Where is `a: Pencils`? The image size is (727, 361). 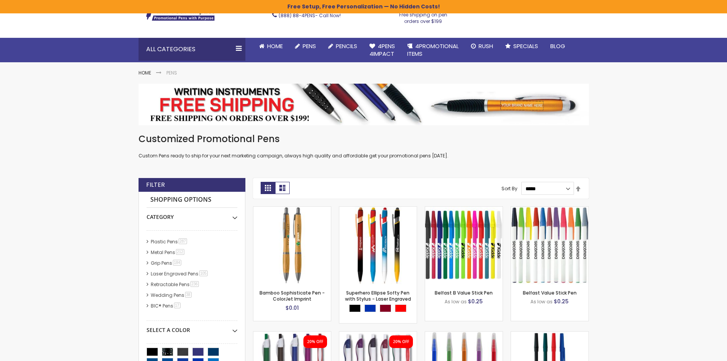
a: Pencils is located at coordinates (343, 46).